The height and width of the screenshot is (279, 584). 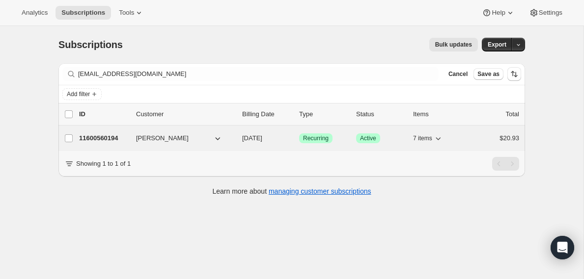 What do you see at coordinates (258, 74) in the screenshot?
I see `input: Filter subscribers` at bounding box center [258, 74].